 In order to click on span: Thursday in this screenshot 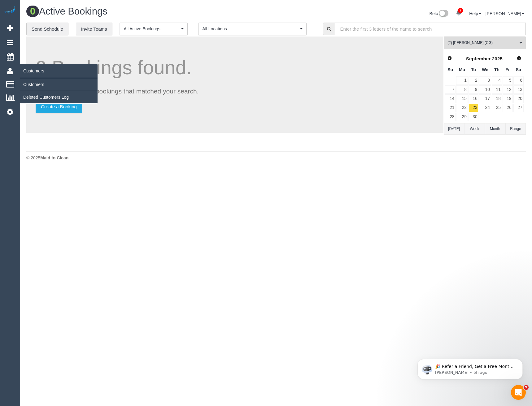, I will do `click(497, 70)`.